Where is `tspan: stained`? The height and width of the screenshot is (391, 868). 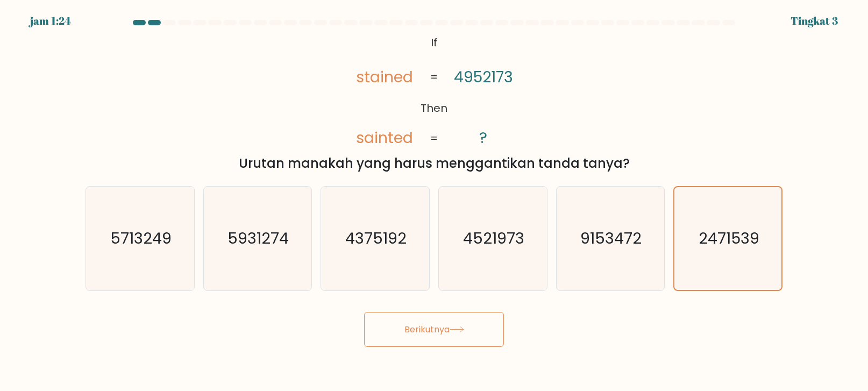
tspan: stained is located at coordinates (385, 77).